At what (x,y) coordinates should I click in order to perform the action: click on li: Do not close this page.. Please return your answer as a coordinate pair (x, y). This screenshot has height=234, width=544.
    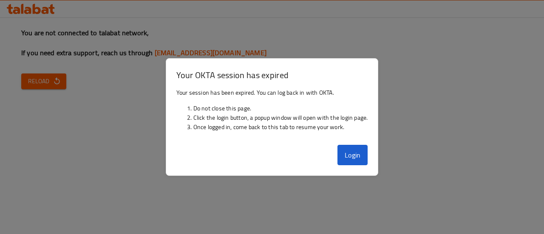
    Looking at the image, I should click on (280, 108).